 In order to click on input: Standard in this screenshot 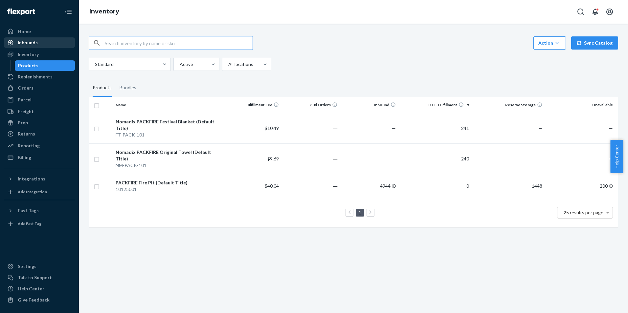, I will do `click(95, 64)`.